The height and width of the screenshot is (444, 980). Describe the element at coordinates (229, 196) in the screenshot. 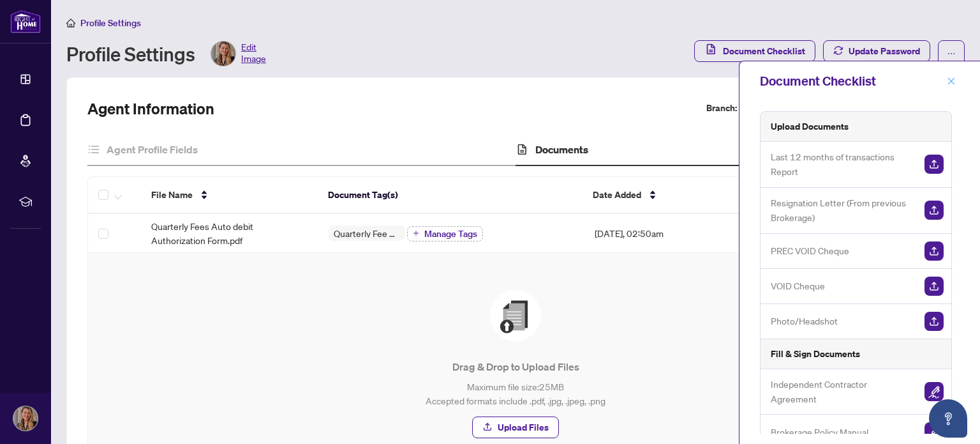

I see `th: File Name` at that location.